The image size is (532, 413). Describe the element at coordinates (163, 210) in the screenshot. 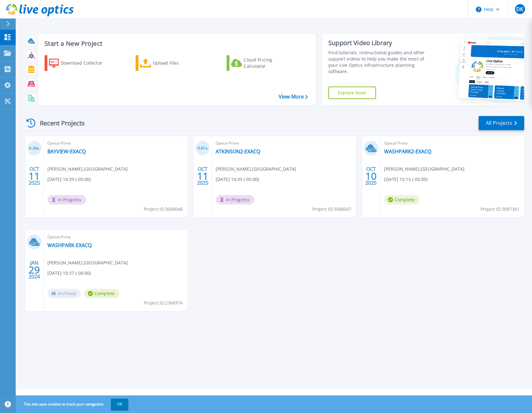

I see `span: Project ID: 3088048` at that location.